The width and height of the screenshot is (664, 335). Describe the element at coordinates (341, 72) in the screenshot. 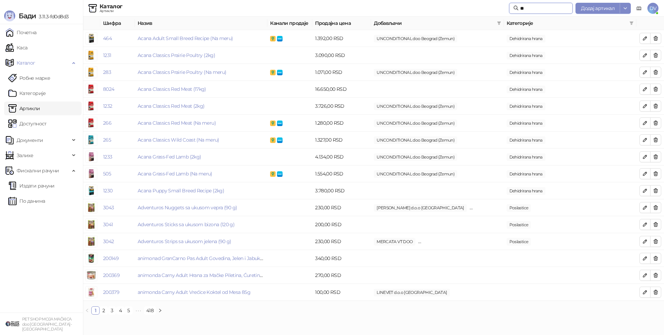

I see `td: 1.071,00 RSD` at that location.